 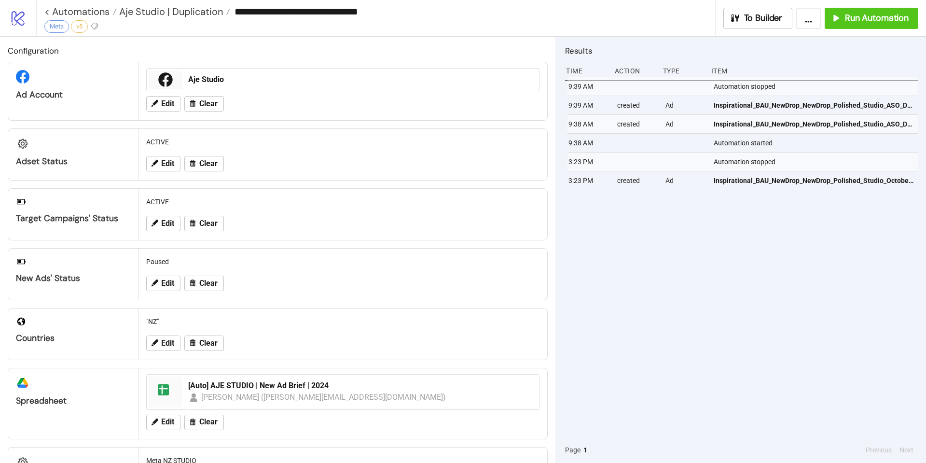 I want to click on div: Countries, so click(x=73, y=338).